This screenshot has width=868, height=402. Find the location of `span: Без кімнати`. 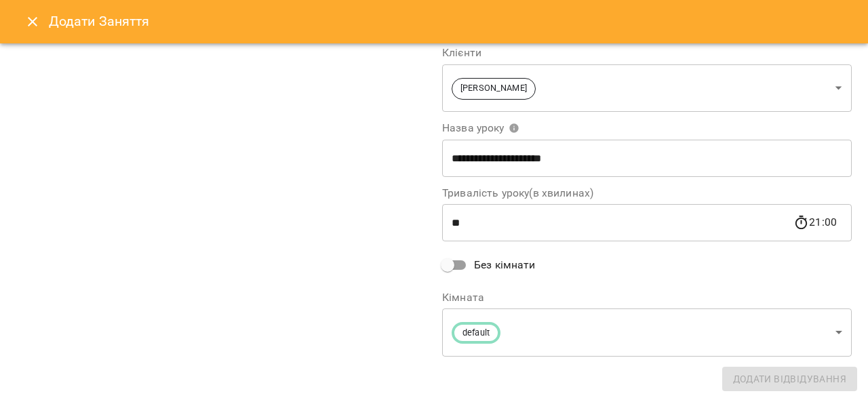

span: Без кімнати is located at coordinates (505, 266).